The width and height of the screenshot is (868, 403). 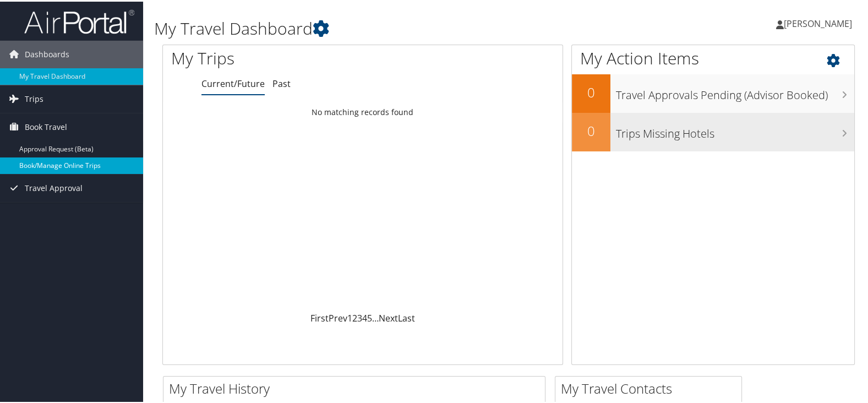 What do you see at coordinates (364, 317) in the screenshot?
I see `a: 4` at bounding box center [364, 317].